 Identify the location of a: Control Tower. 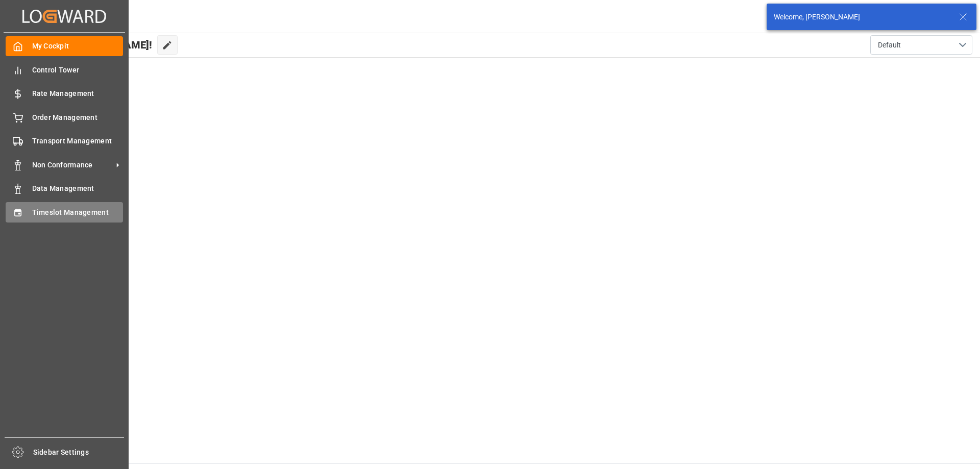
(64, 70).